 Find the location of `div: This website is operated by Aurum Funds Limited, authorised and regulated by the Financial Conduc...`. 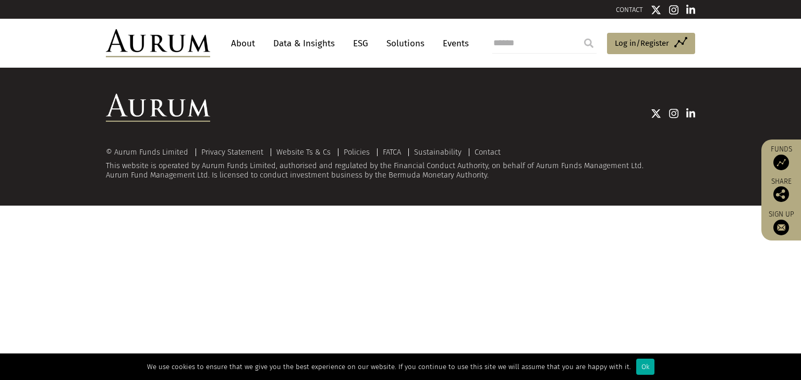

div: This website is operated by Aurum Funds Limited, authorised and regulated by the Financial Conduc... is located at coordinates (400, 164).